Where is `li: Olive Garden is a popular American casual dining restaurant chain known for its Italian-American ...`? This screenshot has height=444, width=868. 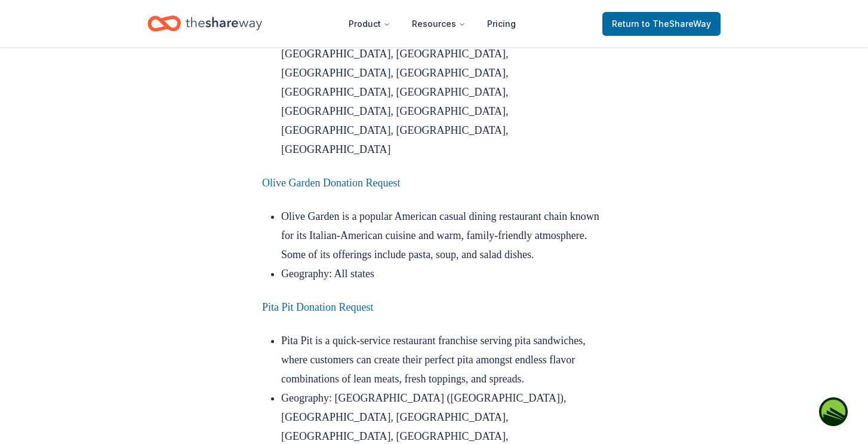
li: Olive Garden is a popular American casual dining restaurant chain known for its Italian-American ... is located at coordinates (444, 236).